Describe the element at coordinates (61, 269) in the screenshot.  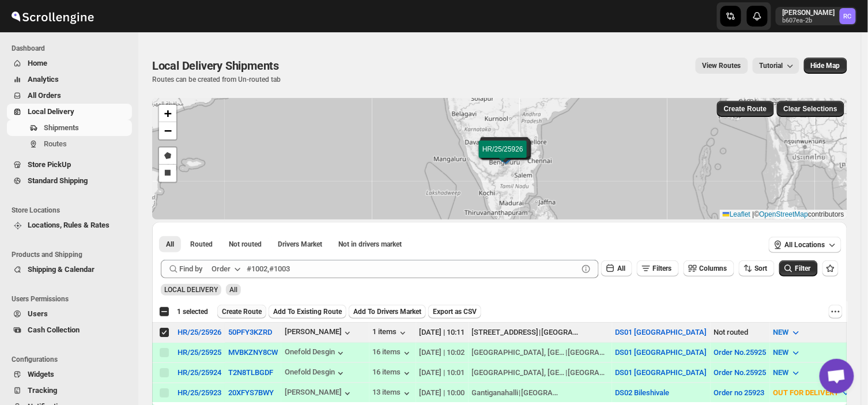
I see `span: Shipping & Calendar` at that location.